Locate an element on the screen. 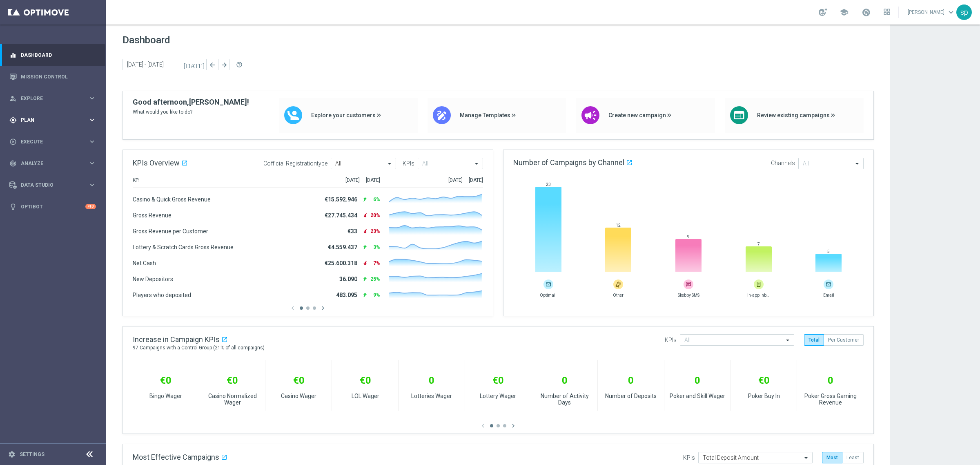 Image resolution: width=980 pixels, height=465 pixels. div: Data Studio is located at coordinates (49, 185).